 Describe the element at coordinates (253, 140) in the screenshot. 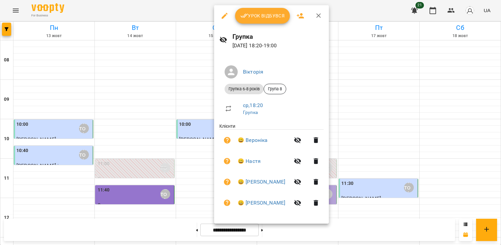

I see `a: 😀 Вероніка` at that location.